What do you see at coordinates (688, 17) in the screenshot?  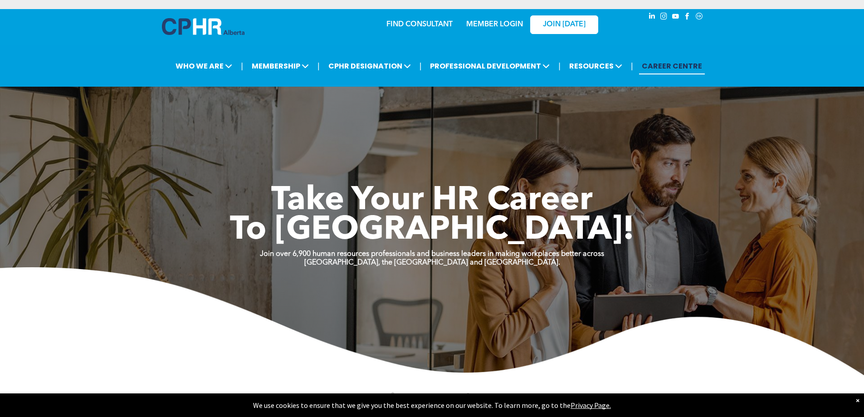 I see `a: facebook` at bounding box center [688, 17].